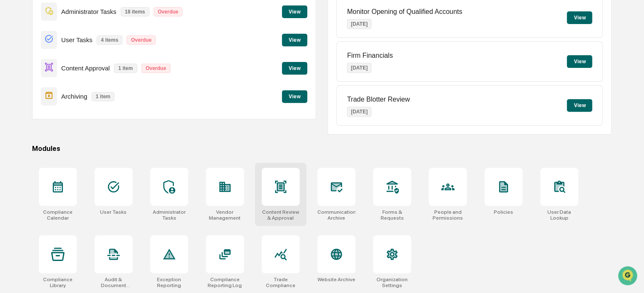  Describe the element at coordinates (87, 110) in the screenshot. I see `span: Attestations` at that location.